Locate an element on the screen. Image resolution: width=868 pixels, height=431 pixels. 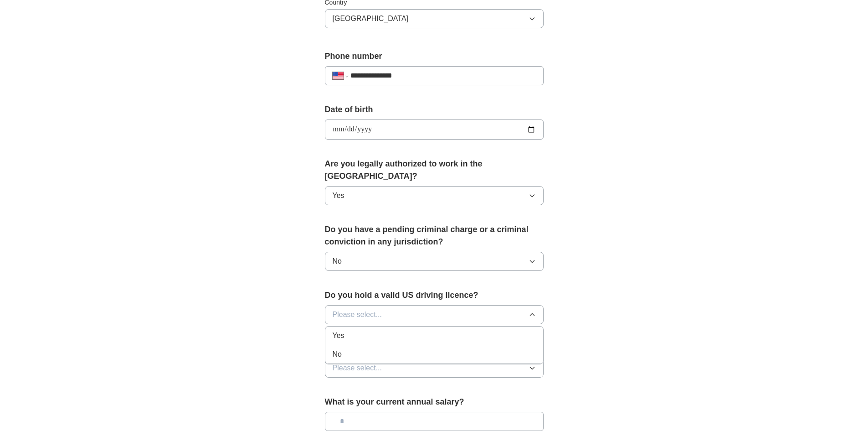
button: Yes is located at coordinates (434, 196).